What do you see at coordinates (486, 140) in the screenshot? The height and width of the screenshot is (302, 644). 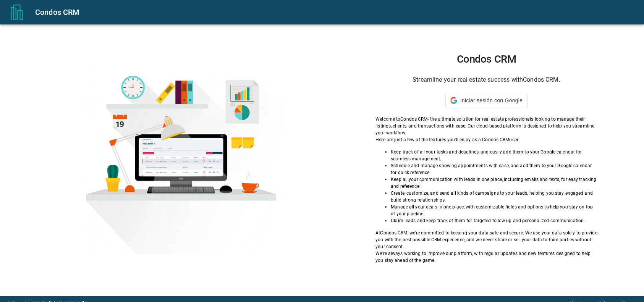 I see `p: Here are just a few of the features you'll enjoy as a Condos CRM user:` at bounding box center [486, 140].